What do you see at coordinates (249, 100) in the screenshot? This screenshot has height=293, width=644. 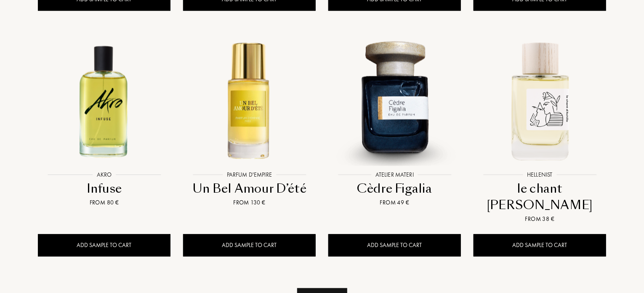 I see `img: Un Bel Amour D’été Parfum d'Empire` at bounding box center [249, 100].